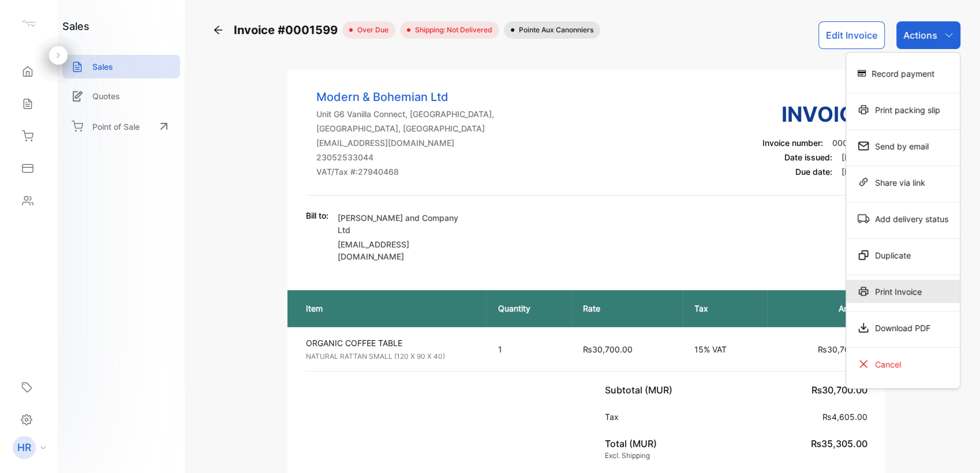 This screenshot has height=473, width=980. What do you see at coordinates (813, 171) in the screenshot?
I see `span: Due date:` at bounding box center [813, 171].